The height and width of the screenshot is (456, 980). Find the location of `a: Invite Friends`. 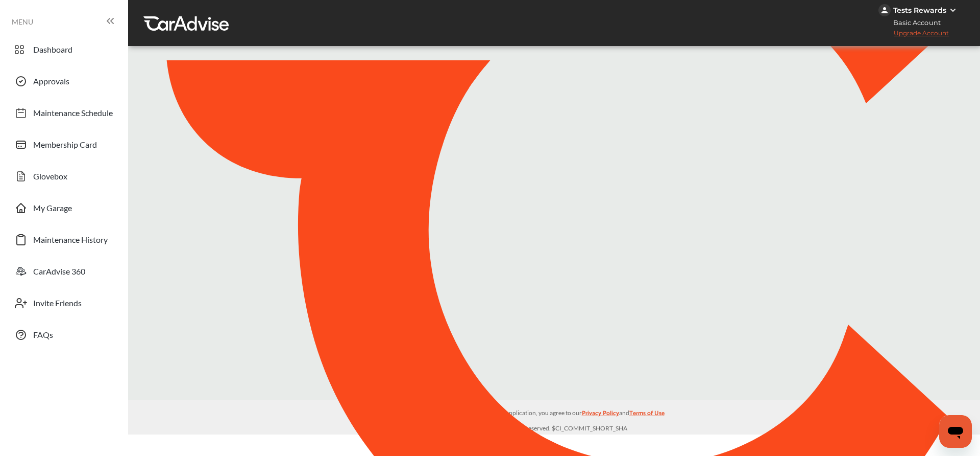

a: Invite Friends is located at coordinates (63, 303).